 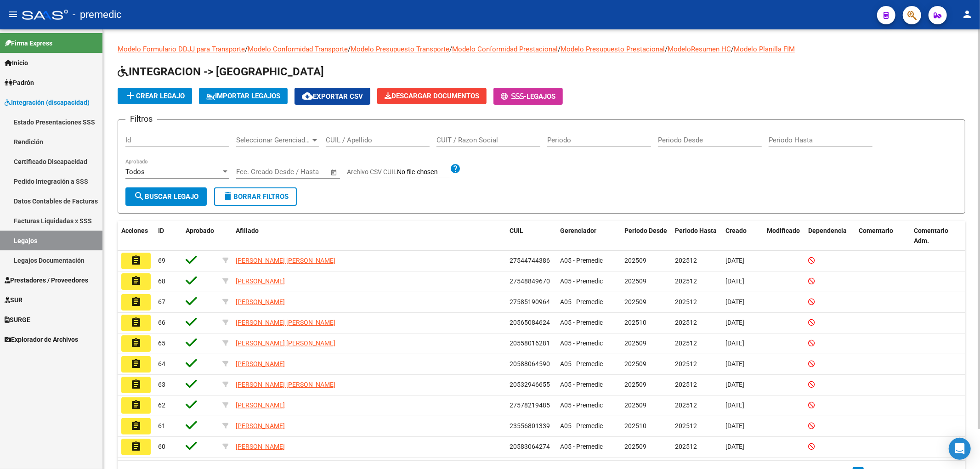 What do you see at coordinates (29, 43) in the screenshot?
I see `span: Firma Express` at bounding box center [29, 43].